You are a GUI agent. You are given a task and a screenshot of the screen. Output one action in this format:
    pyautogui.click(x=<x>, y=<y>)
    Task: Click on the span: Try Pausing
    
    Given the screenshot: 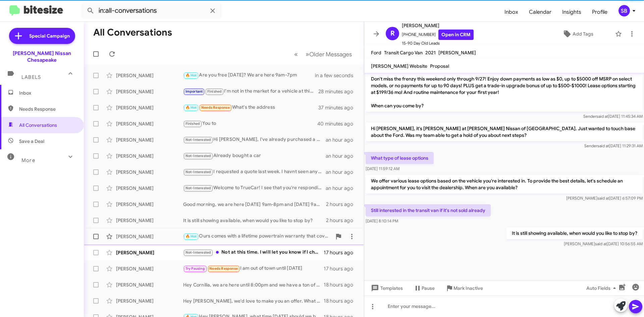 What is the action you would take?
    pyautogui.click(x=195, y=269)
    